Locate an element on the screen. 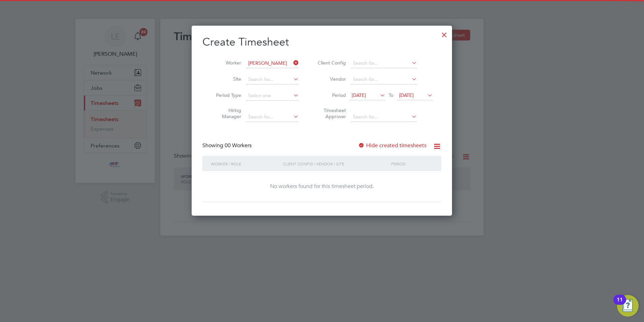 The width and height of the screenshot is (644, 322). label: Timesheet Approver is located at coordinates (331, 113).